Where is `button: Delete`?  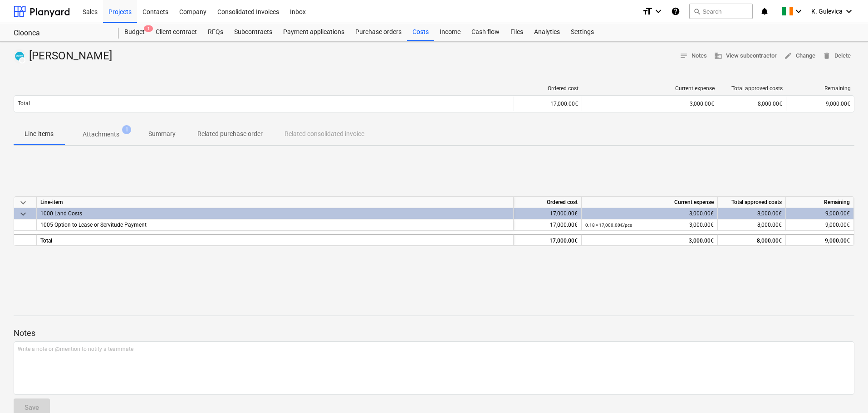 button: Delete is located at coordinates (836, 56).